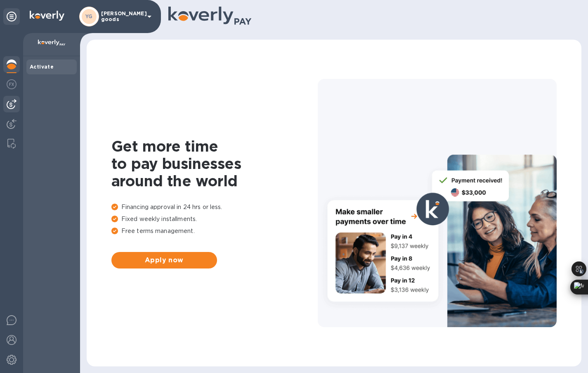 The image size is (588, 373). Describe the element at coordinates (42, 66) in the screenshot. I see `b: Activate` at that location.